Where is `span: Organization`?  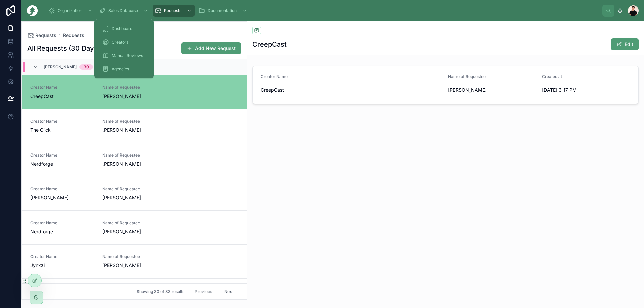 span: Organization is located at coordinates (70, 10).